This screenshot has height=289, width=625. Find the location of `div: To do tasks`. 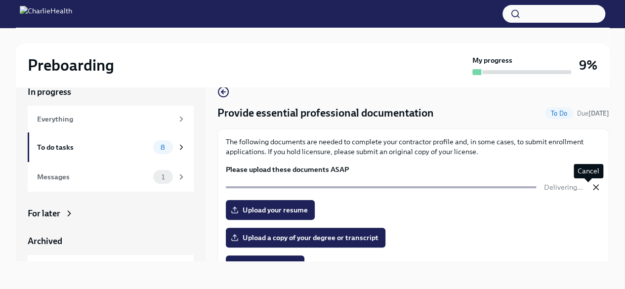

div: To do tasks is located at coordinates (93, 147).